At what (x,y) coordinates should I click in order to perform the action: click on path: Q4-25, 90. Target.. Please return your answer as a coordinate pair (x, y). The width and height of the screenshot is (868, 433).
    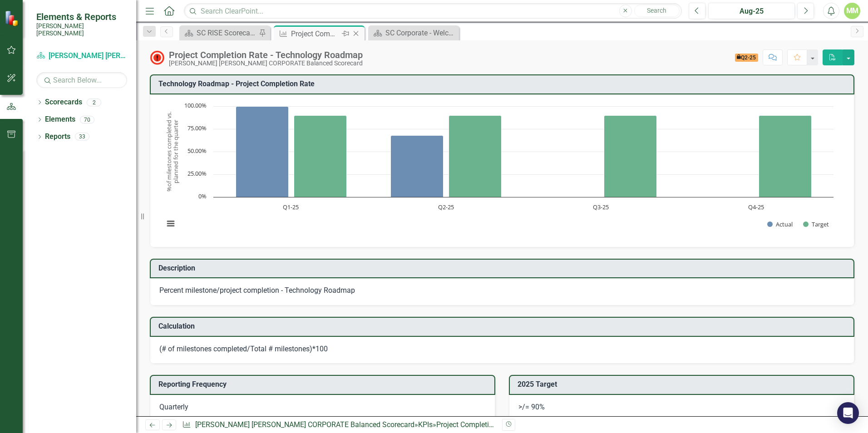
    Looking at the image, I should click on (785, 156).